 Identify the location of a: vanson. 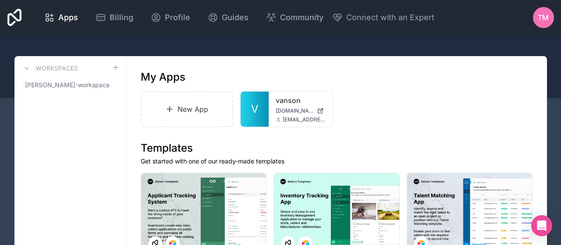
(301, 100).